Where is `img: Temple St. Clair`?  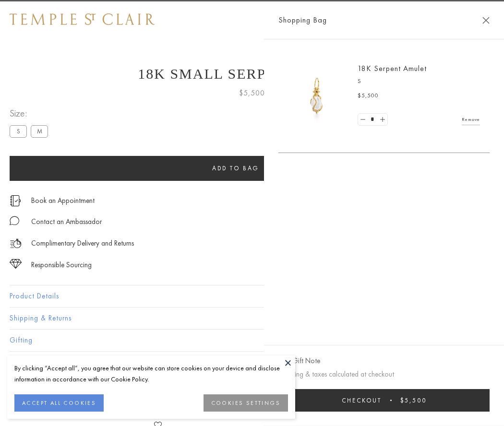
img: Temple St. Clair is located at coordinates (82, 19).